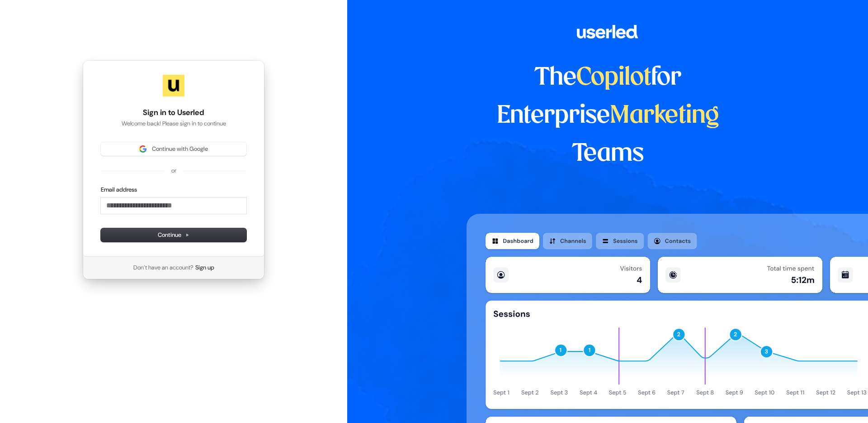 This screenshot has height=423, width=868. Describe the element at coordinates (163, 268) in the screenshot. I see `span: Don’t have an account?` at that location.